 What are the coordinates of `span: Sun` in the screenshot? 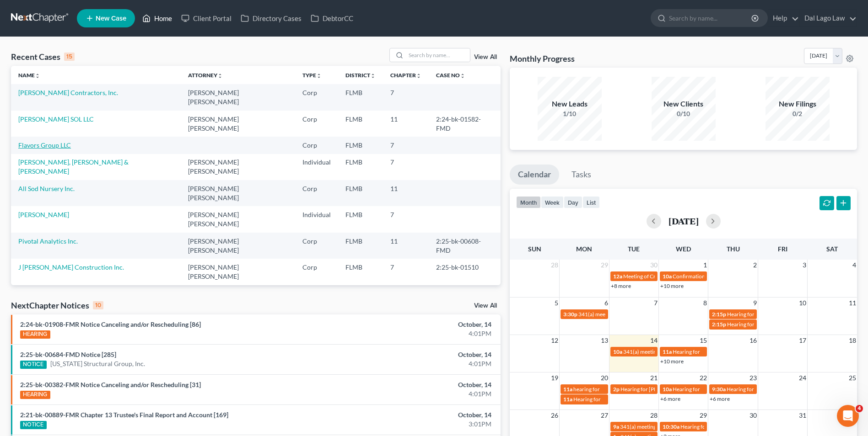 It's located at (535, 249).